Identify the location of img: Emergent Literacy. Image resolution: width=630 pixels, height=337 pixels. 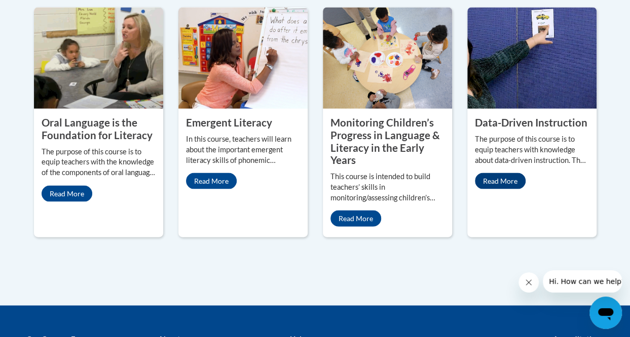
(243, 58).